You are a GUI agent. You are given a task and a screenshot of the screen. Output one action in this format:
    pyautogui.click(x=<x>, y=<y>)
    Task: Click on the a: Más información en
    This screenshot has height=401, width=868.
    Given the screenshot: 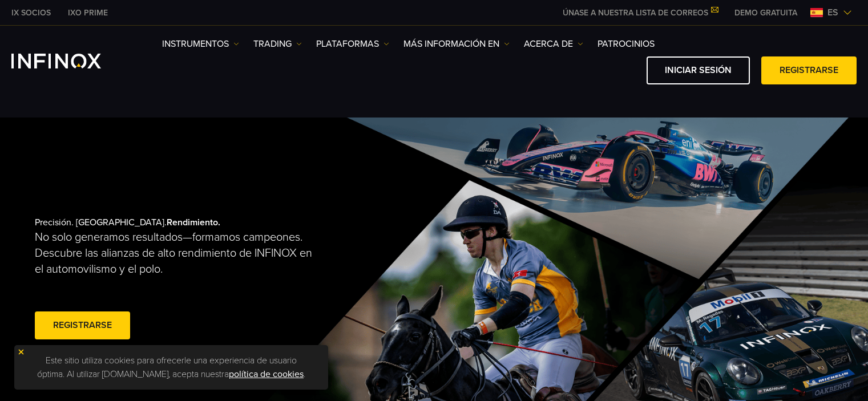 What is the action you would take?
    pyautogui.click(x=457, y=44)
    